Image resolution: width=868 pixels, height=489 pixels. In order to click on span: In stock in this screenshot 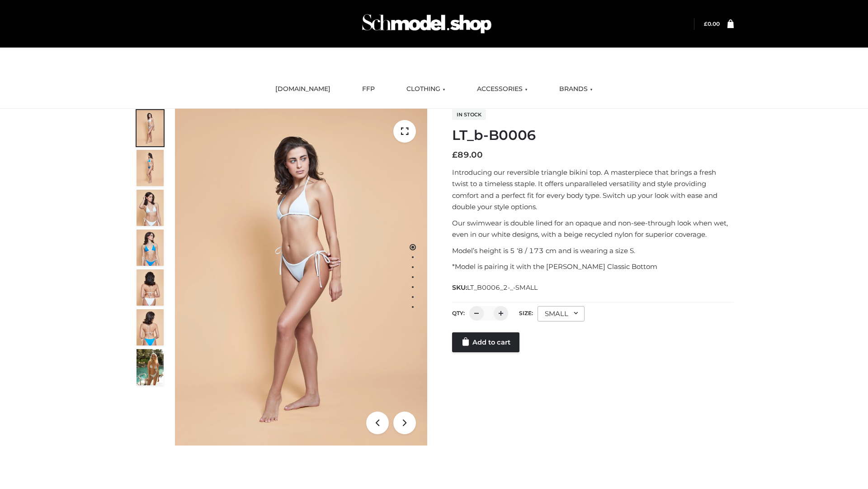, I will do `click(469, 114)`.